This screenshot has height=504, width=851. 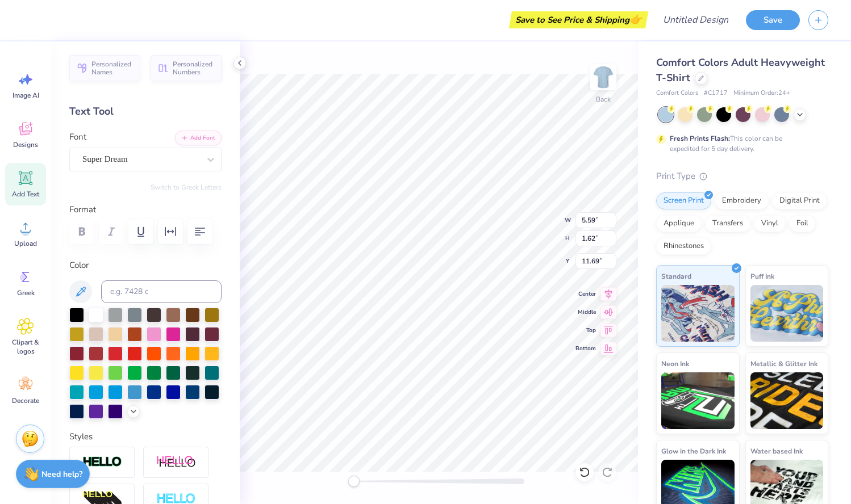 What do you see at coordinates (146, 265) in the screenshot?
I see `label: Color` at bounding box center [146, 265].